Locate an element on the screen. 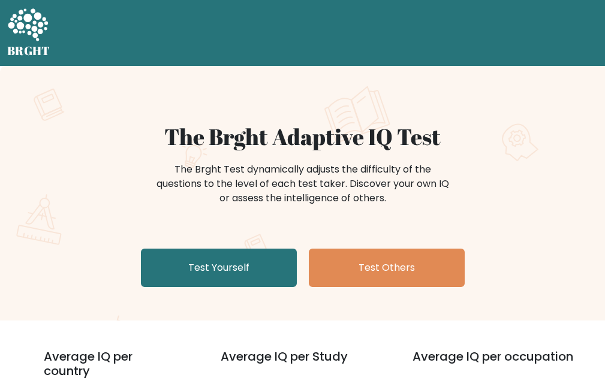 The height and width of the screenshot is (384, 605). h1: The Brght Adaptive IQ Test is located at coordinates (303, 137).